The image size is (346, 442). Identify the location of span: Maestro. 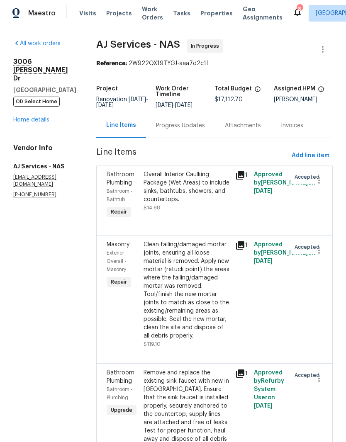
(42, 13).